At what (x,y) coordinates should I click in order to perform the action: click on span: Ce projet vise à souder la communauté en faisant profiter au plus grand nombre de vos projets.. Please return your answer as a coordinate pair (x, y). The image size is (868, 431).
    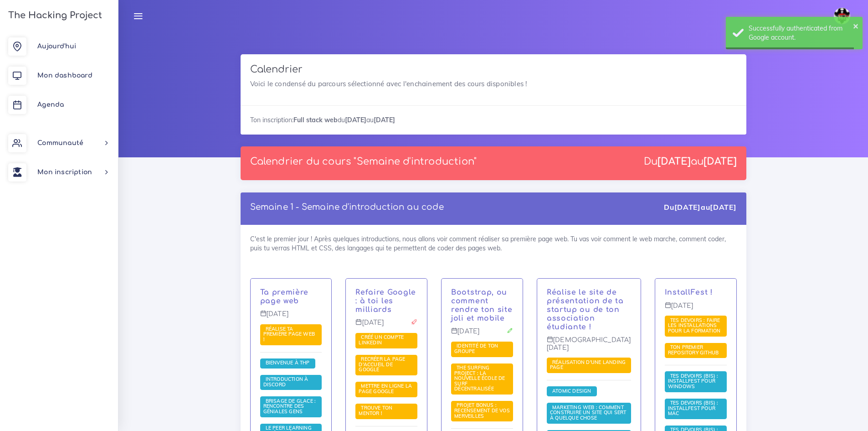
    Looking at the image, I should click on (482, 411).